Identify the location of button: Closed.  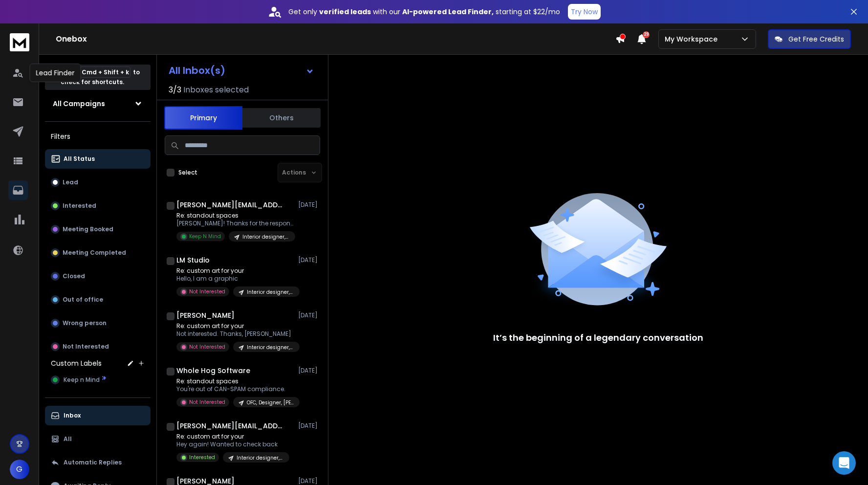
(98, 276).